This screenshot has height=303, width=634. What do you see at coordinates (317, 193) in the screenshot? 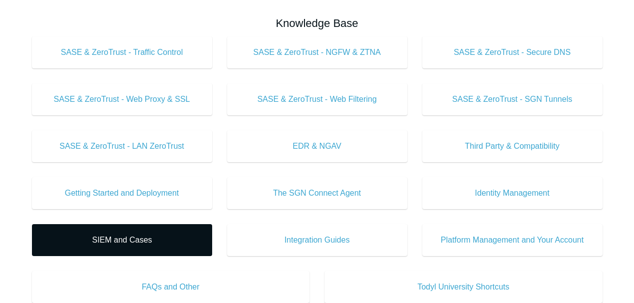
I see `span: The SGN Connect Agent` at bounding box center [317, 193].